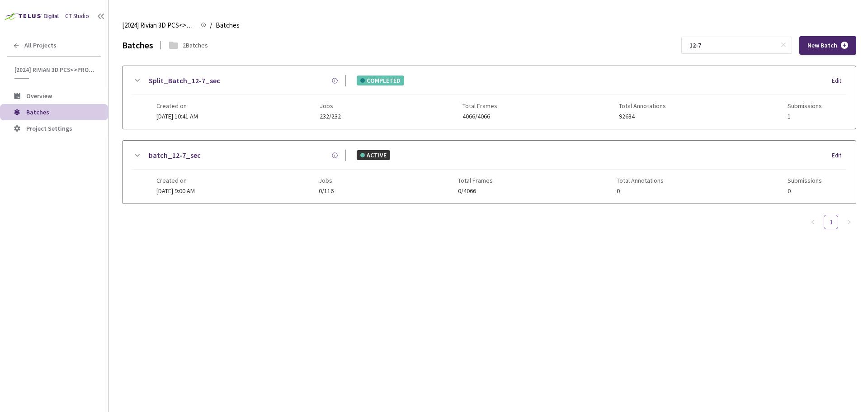  What do you see at coordinates (326, 191) in the screenshot?
I see `span: 0/116` at bounding box center [326, 191].